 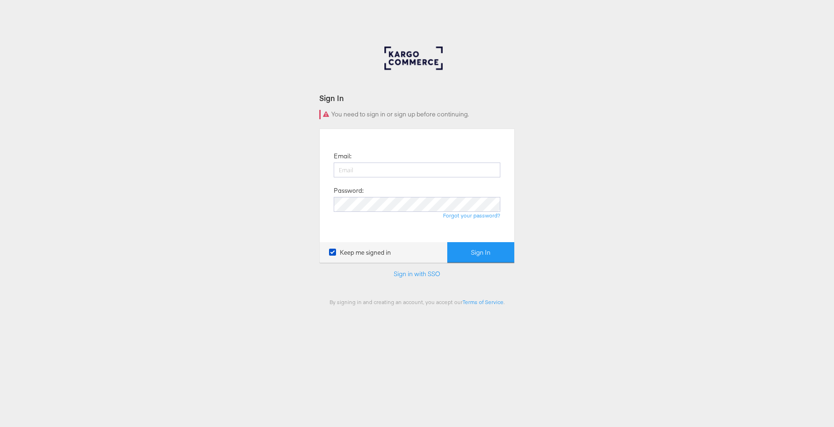 I want to click on input: Email, so click(x=417, y=170).